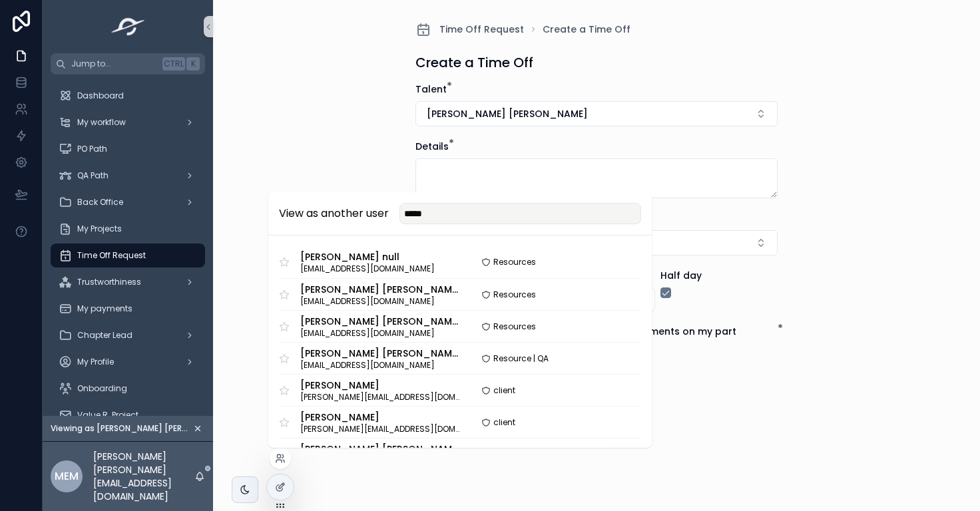  What do you see at coordinates (586, 29) in the screenshot?
I see `a: Create a Time Off` at bounding box center [586, 29].